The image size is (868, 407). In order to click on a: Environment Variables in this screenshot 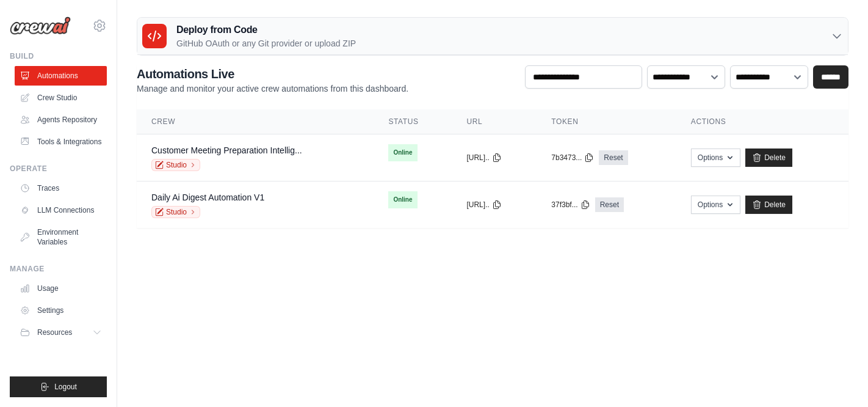, I will do `click(60, 237)`.